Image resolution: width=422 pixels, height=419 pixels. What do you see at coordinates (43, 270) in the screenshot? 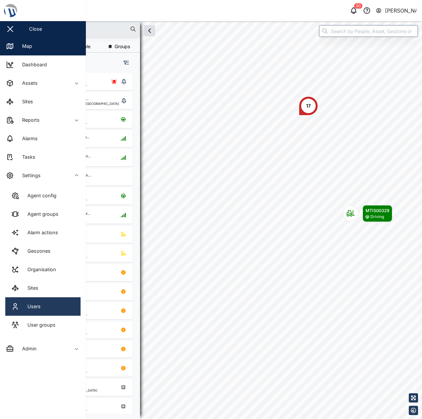
I see `a: Organisation` at bounding box center [43, 270].